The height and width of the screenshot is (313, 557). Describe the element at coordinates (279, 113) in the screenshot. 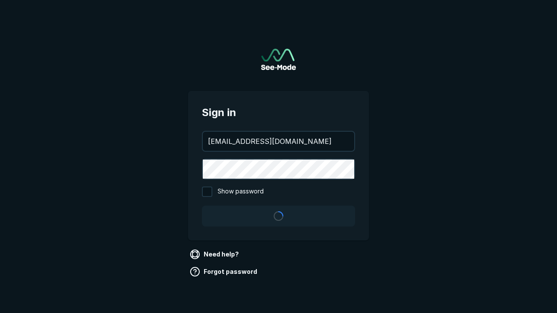

I see `span: Sign in` at that location.